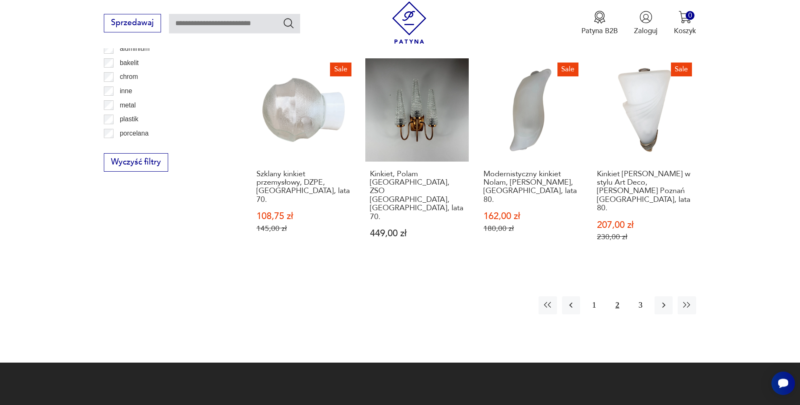  What do you see at coordinates (685, 17) in the screenshot?
I see `img: Ikona koszyka` at bounding box center [685, 17].